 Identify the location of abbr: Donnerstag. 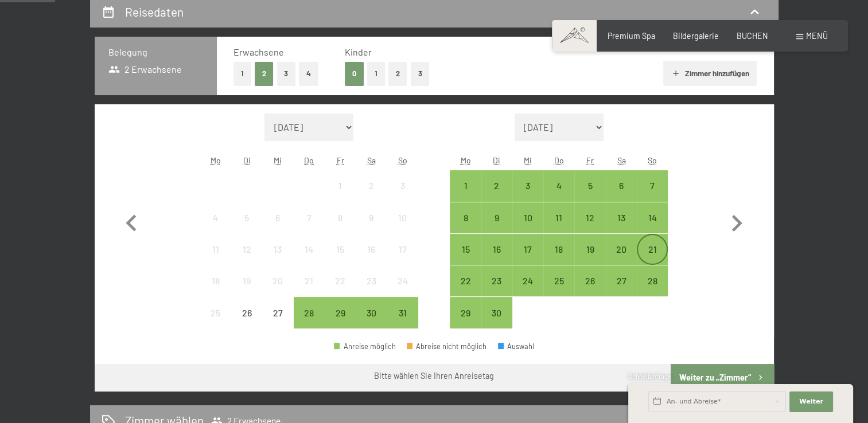
(309, 160).